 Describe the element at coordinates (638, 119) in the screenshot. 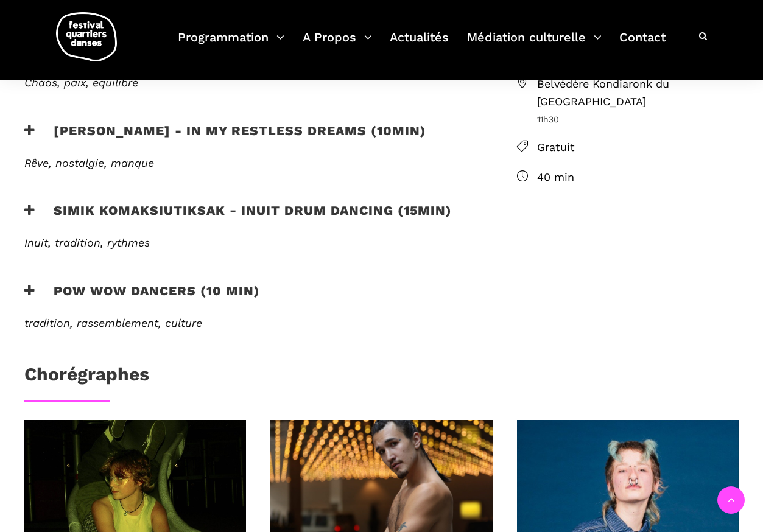

I see `span: 11h30` at that location.